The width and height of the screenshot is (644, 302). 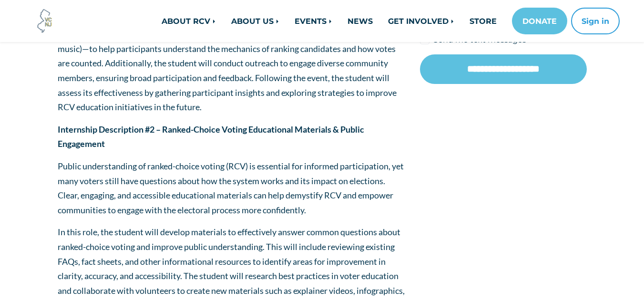 What do you see at coordinates (369, 21) in the screenshot?
I see `nav: Main navigation` at bounding box center [369, 21].